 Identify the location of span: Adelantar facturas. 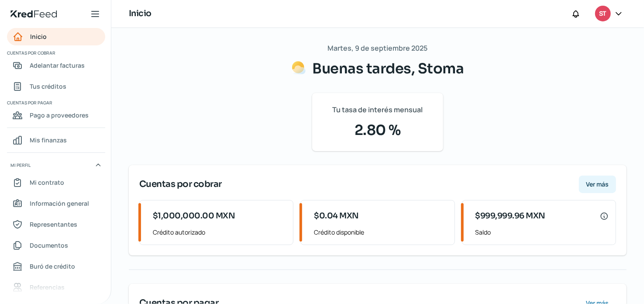
(57, 65).